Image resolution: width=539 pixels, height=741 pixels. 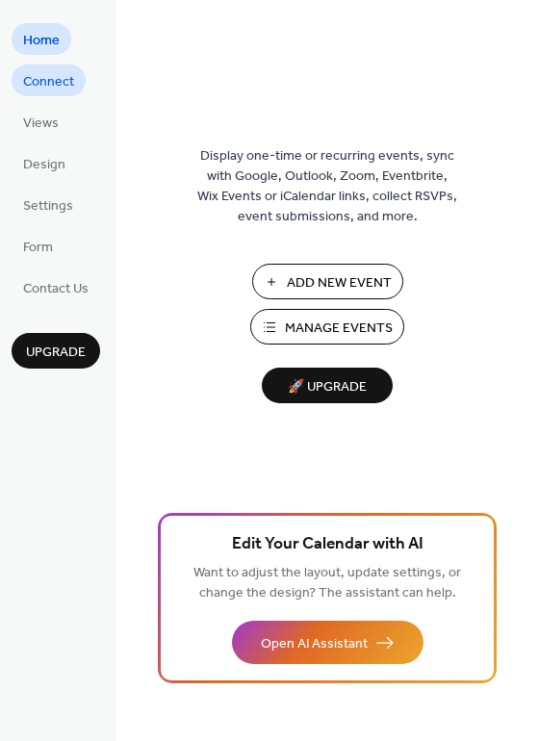 What do you see at coordinates (48, 82) in the screenshot?
I see `span: Connect` at bounding box center [48, 82].